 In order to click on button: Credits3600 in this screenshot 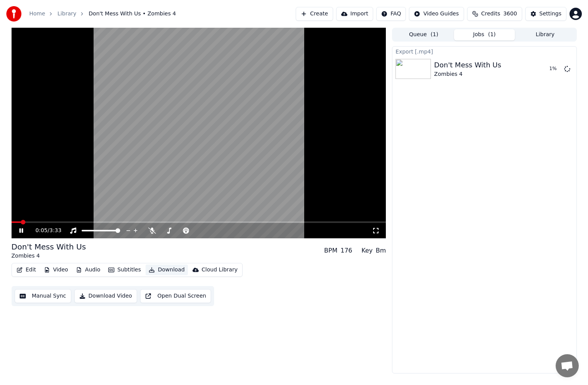, I will do `click(494, 14)`.